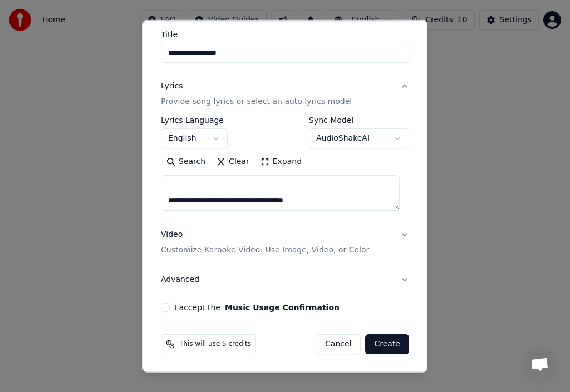 Image resolution: width=570 pixels, height=392 pixels. Describe the element at coordinates (285, 168) in the screenshot. I see `div: LyricsProvide song lyrics or select an auto lyrics model` at that location.